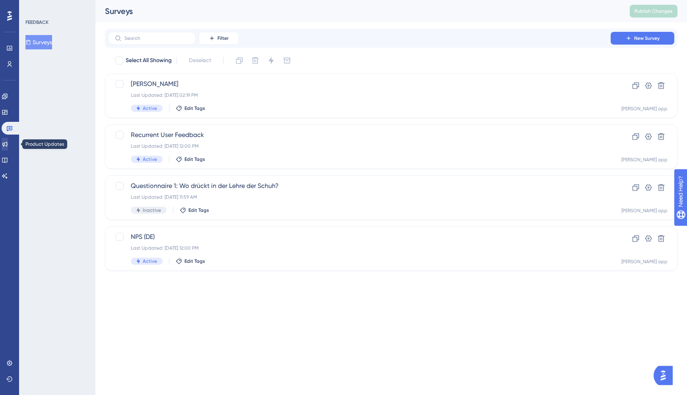 This screenshot has width=687, height=395. Describe the element at coordinates (647, 38) in the screenshot. I see `span: New Survey` at that location.